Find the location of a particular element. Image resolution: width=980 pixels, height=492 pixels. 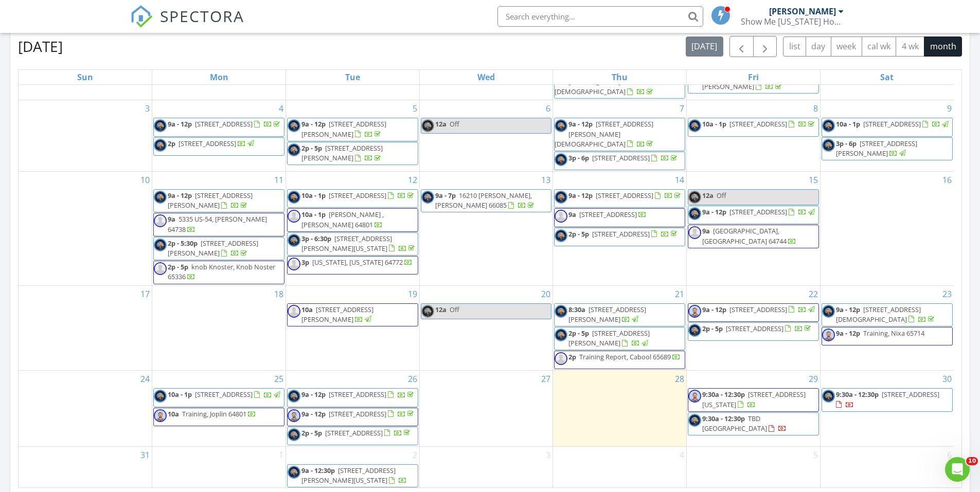

span: Training Report, Cabool 65689 is located at coordinates (625, 357).